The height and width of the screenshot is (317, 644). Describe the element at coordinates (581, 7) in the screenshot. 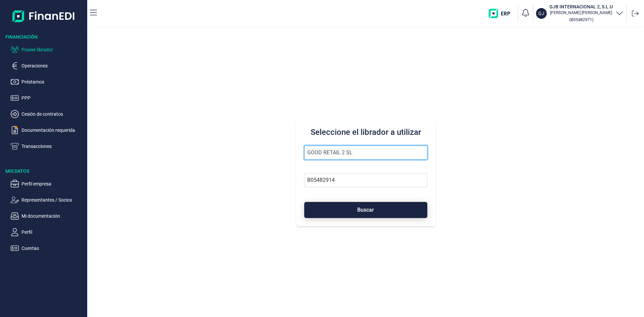

I see `h3: GJB INTERNACIONAL 2, S.L.U` at that location.